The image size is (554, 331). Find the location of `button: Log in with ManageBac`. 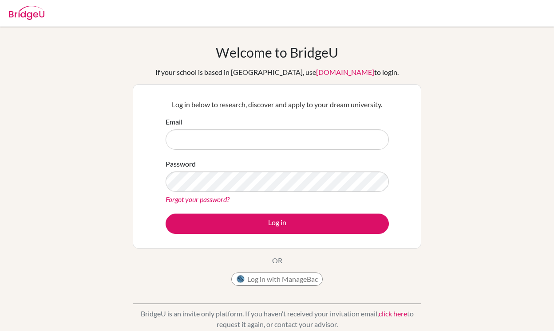

button: Log in with ManageBac is located at coordinates (277, 280).